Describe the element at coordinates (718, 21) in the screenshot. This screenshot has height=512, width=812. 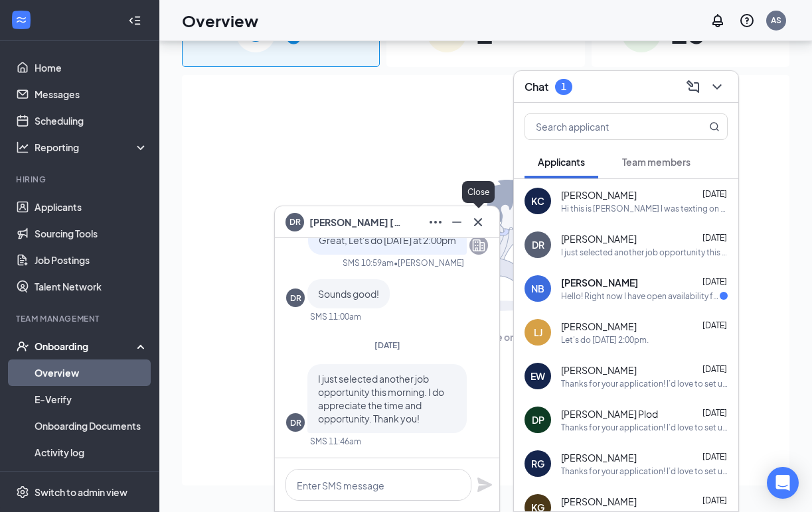
I see `svg: Notifications` at that location.